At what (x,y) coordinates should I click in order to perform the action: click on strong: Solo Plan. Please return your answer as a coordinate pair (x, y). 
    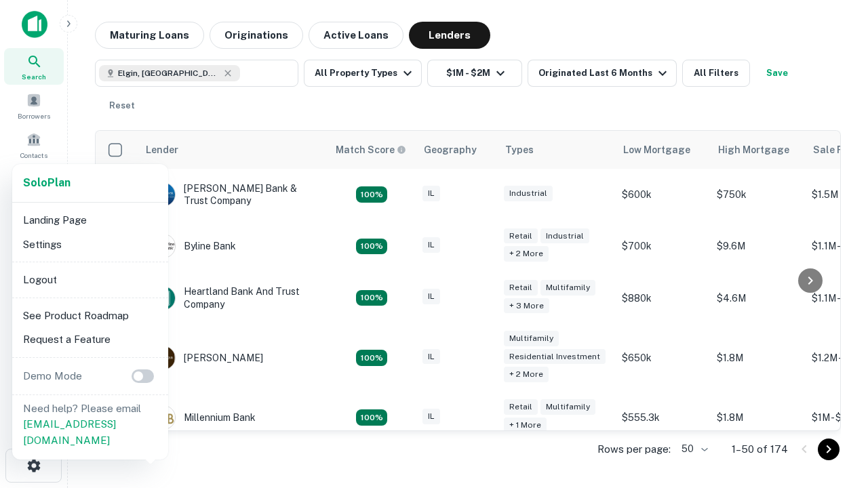
    Looking at the image, I should click on (47, 182).